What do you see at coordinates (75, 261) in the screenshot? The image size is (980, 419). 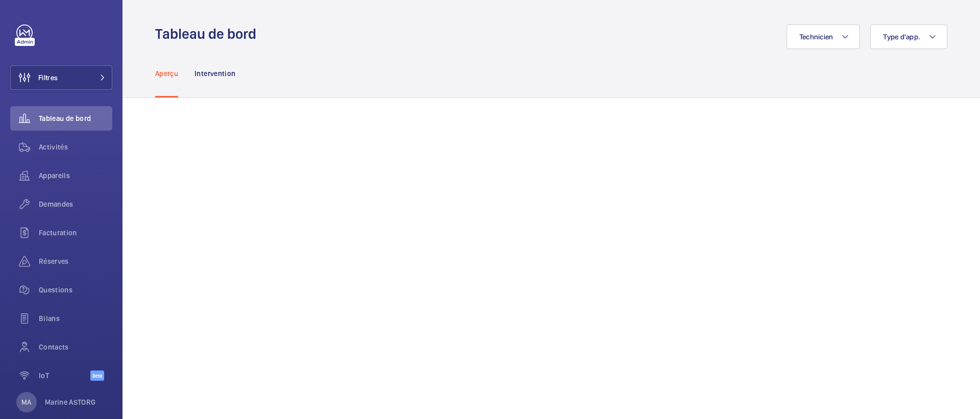 I see `span: Réserves` at bounding box center [75, 261].